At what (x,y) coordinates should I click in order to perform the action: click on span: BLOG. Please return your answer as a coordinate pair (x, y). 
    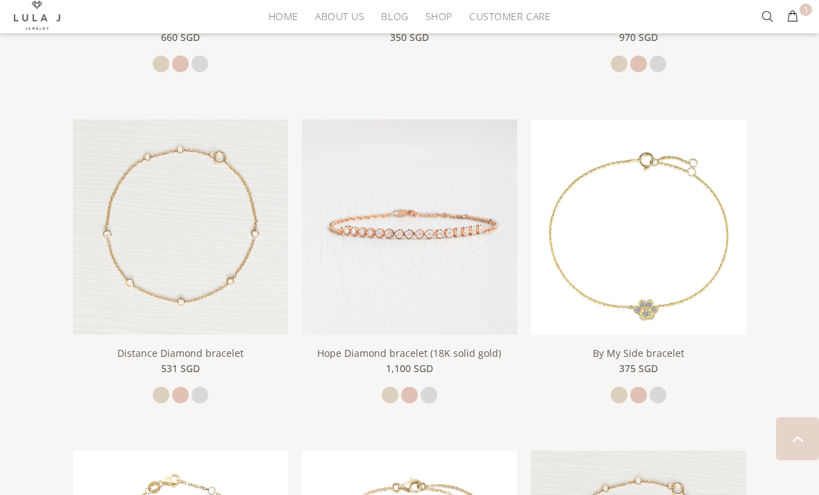
    Looking at the image, I should click on (394, 16).